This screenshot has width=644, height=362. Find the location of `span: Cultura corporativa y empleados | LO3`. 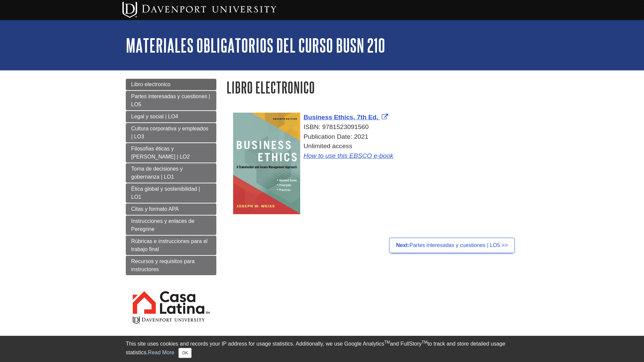

span: Cultura corporativa y empleados | LO3 is located at coordinates (170, 133).